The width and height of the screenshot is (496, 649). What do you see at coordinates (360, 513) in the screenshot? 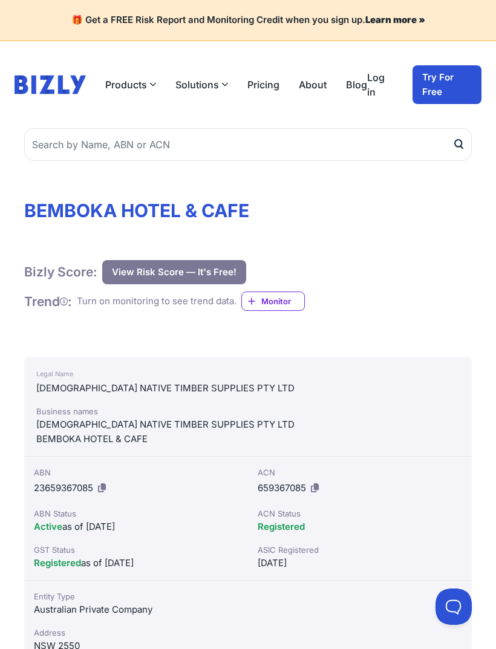
I see `div: ACN Status` at bounding box center [360, 513].